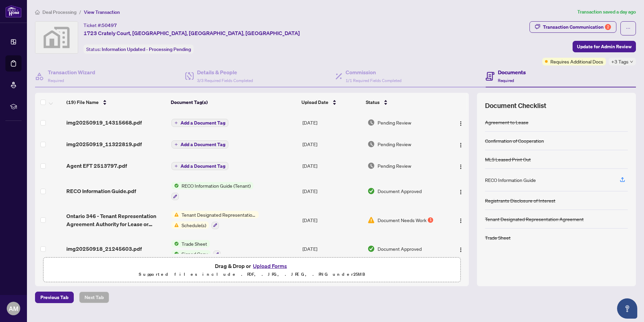 The image size is (644, 322). Describe the element at coordinates (252, 274) in the screenshot. I see `p: Supported files include .PDF, .JPG, .JPEG, .PNG under 25 MB` at that location.